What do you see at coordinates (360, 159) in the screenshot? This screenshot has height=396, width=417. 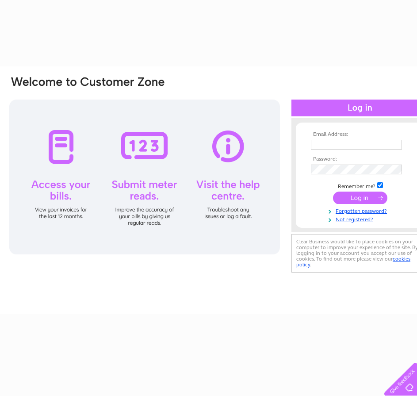 I see `th: Password:` at bounding box center [360, 159].